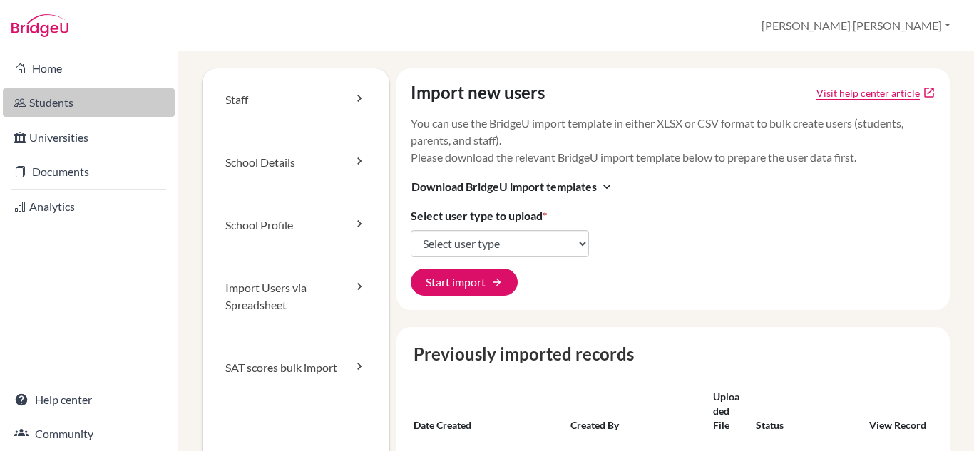 This screenshot has height=451, width=974. What do you see at coordinates (497, 282) in the screenshot?
I see `span: arrow_forward` at bounding box center [497, 282].